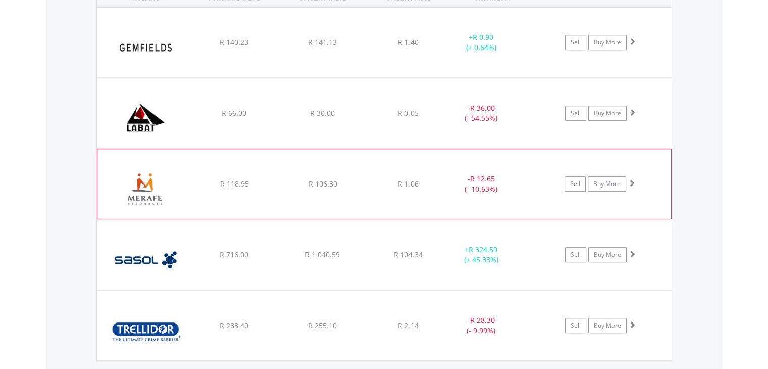  What do you see at coordinates (234, 113) in the screenshot?
I see `span: R 66.00` at bounding box center [234, 113].